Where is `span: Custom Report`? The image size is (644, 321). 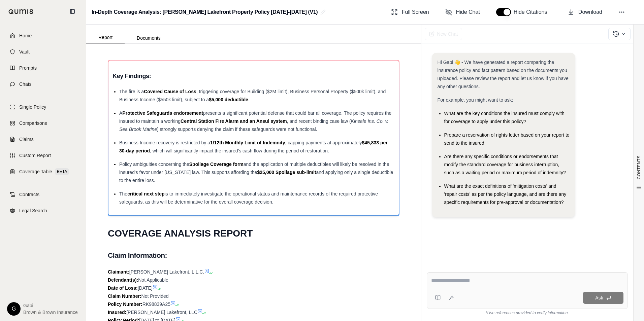 span: Custom Report is located at coordinates (35, 155).